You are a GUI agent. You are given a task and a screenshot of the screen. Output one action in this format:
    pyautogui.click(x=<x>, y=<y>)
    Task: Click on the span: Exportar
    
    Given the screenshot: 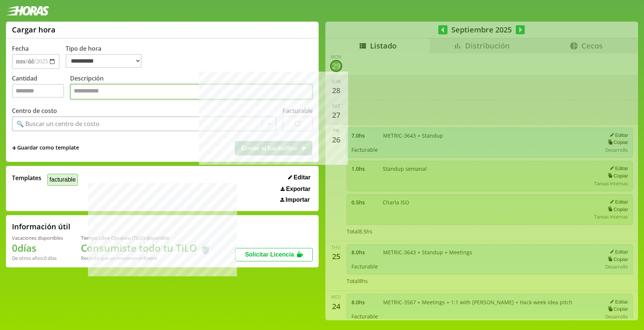 What is the action you would take?
    pyautogui.click(x=298, y=189)
    